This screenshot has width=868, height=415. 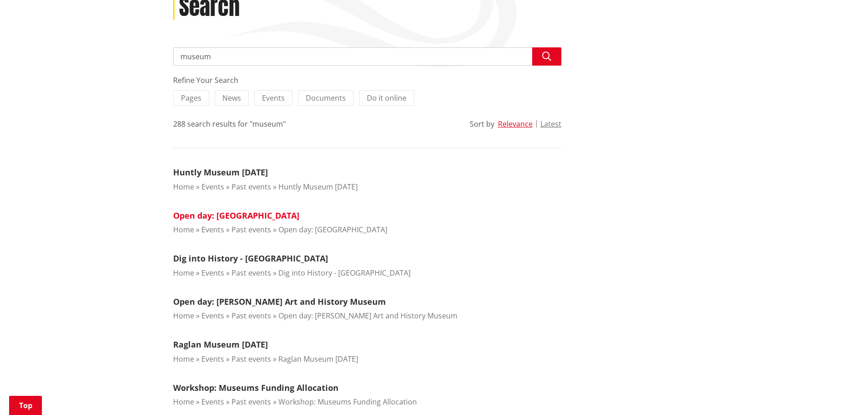 What do you see at coordinates (551, 124) in the screenshot?
I see `button: Latest` at bounding box center [551, 124].